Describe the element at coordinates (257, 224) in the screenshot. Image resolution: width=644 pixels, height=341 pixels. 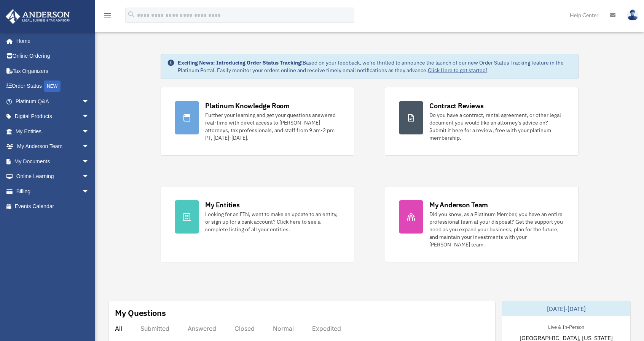
I see `a: My Entities Looking for an EIN, want to make an update to an entity, or sign up for a bank accoun...` at that location.